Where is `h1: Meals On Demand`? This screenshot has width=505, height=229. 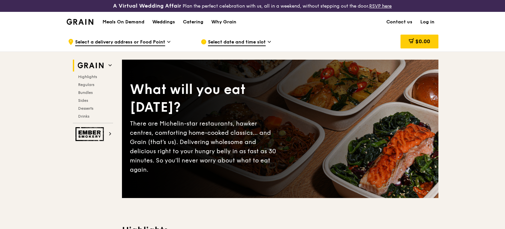 h1: Meals On Demand is located at coordinates (123, 22).